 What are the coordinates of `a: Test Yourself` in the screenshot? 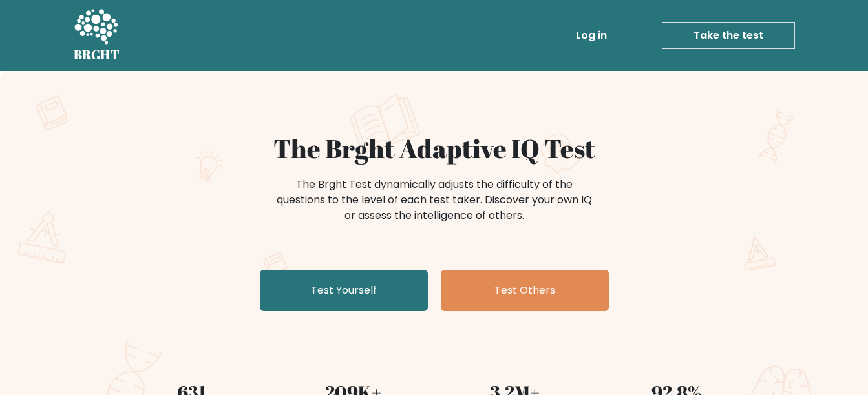 It's located at (343, 290).